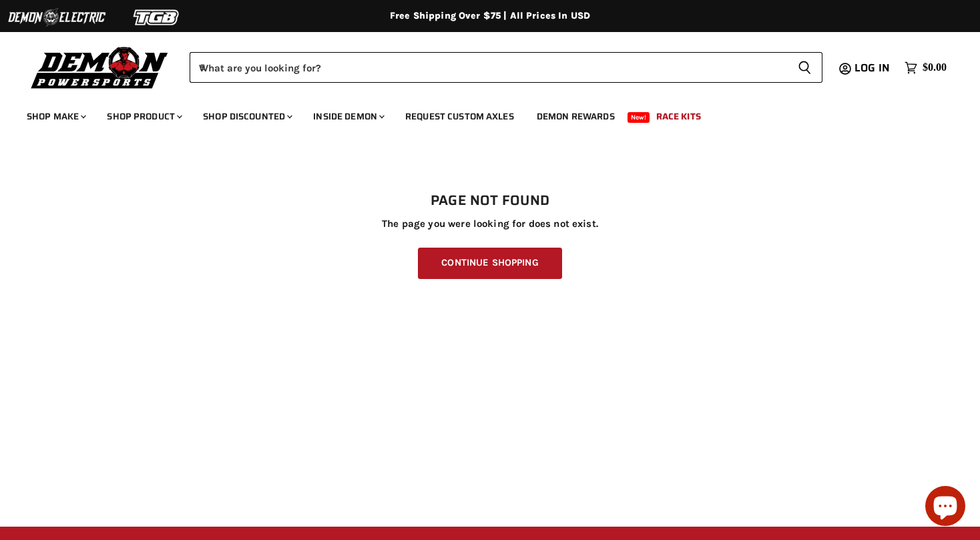 This screenshot has height=540, width=980. What do you see at coordinates (348, 116) in the screenshot?
I see `a: Inside Demon` at bounding box center [348, 116].